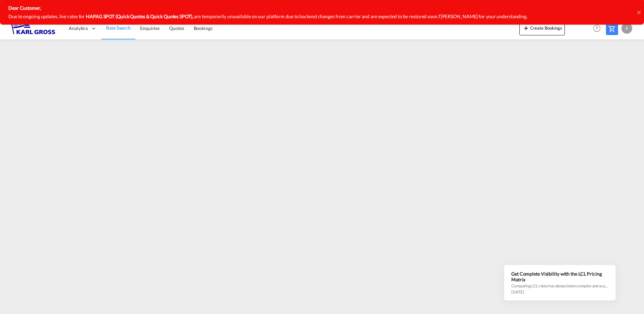 The image size is (644, 314). What do you see at coordinates (150, 28) in the screenshot?
I see `a: Enquiries` at bounding box center [150, 28].